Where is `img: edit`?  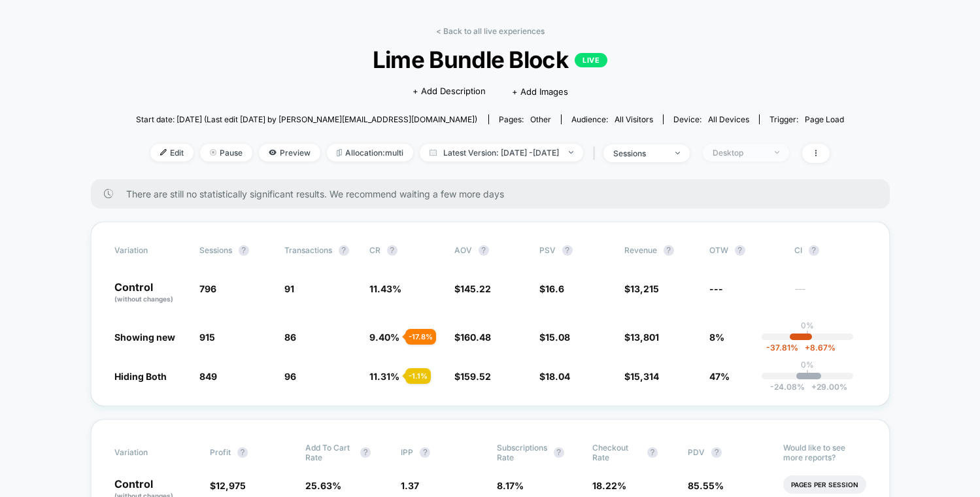
img: edit is located at coordinates (164, 152).